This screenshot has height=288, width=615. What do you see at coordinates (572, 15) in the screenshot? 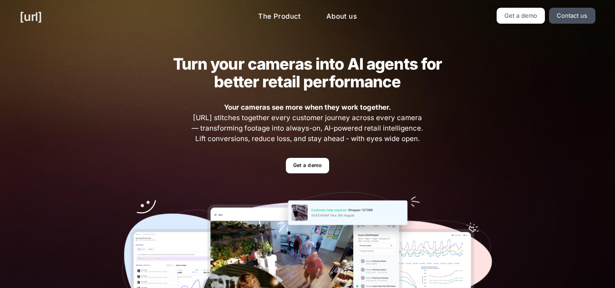
I see `a: Contact us` at bounding box center [572, 15].